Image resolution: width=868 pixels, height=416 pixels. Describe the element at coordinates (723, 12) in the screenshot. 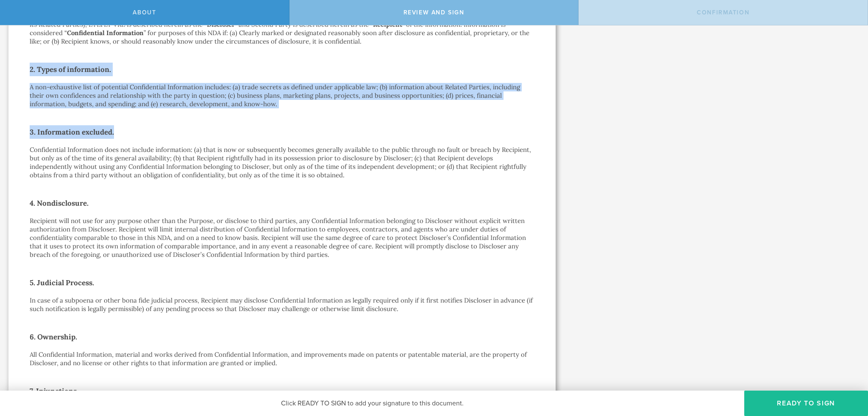

I see `span: Confirmation` at that location.